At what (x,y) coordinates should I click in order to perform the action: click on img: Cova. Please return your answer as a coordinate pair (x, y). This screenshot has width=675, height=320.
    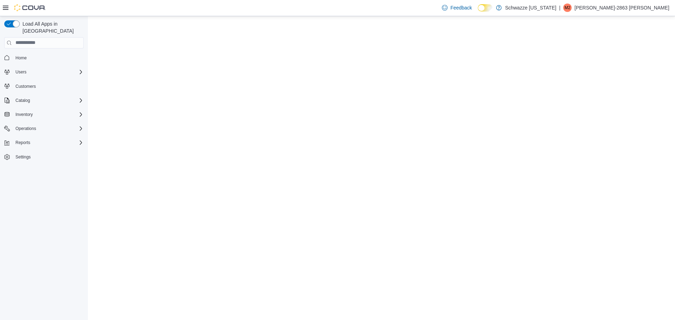
    Looking at the image, I should click on (30, 8).